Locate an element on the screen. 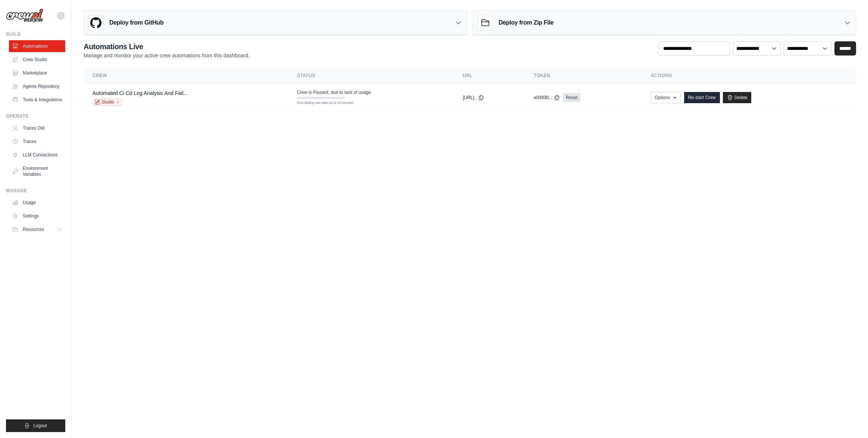 This screenshot has width=868, height=438. button: Logout is located at coordinates (35, 426).